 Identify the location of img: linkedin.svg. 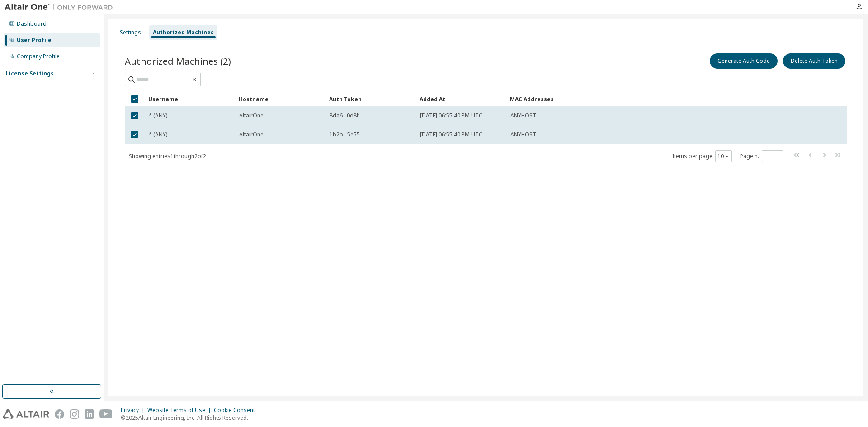
(89, 414).